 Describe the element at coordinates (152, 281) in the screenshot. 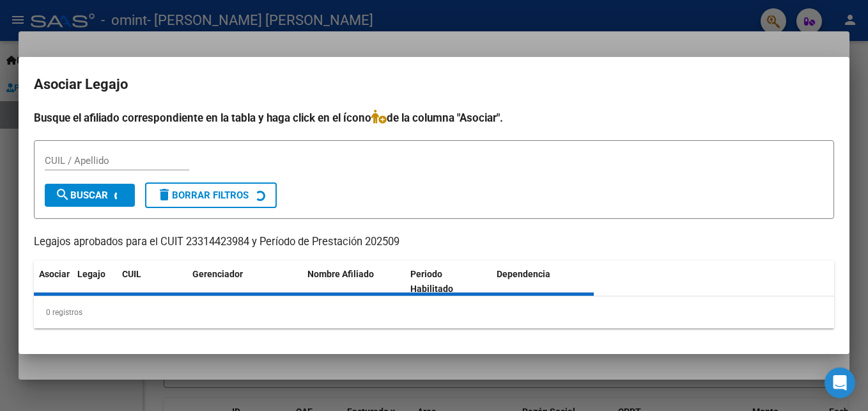

I see `datatable-header-cell: CUIL` at that location.